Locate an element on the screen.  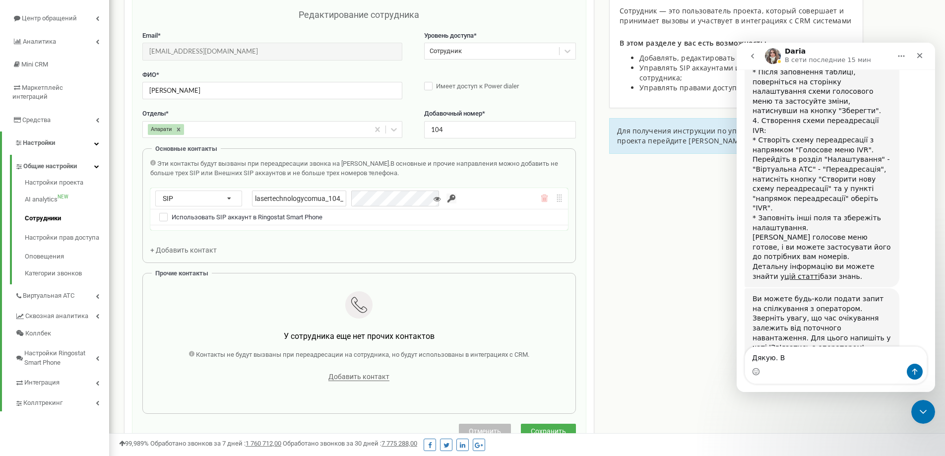
span: Средства is located at coordinates (36, 120).